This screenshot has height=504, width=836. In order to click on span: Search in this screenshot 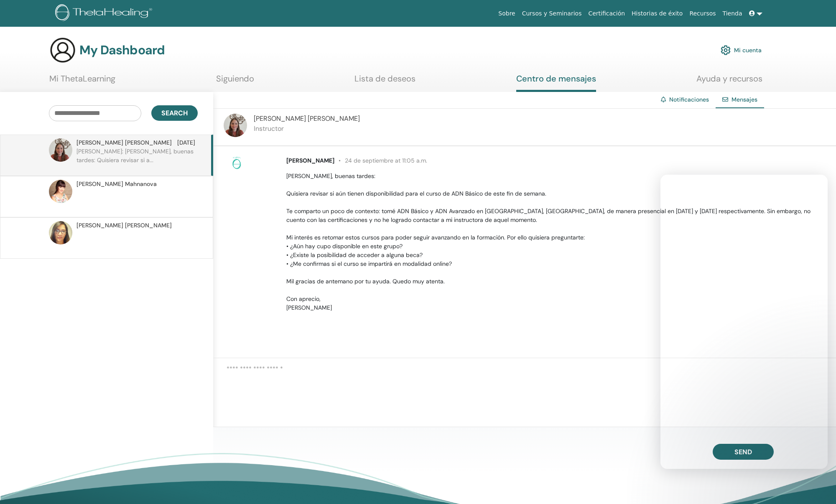, I will do `click(174, 113)`.